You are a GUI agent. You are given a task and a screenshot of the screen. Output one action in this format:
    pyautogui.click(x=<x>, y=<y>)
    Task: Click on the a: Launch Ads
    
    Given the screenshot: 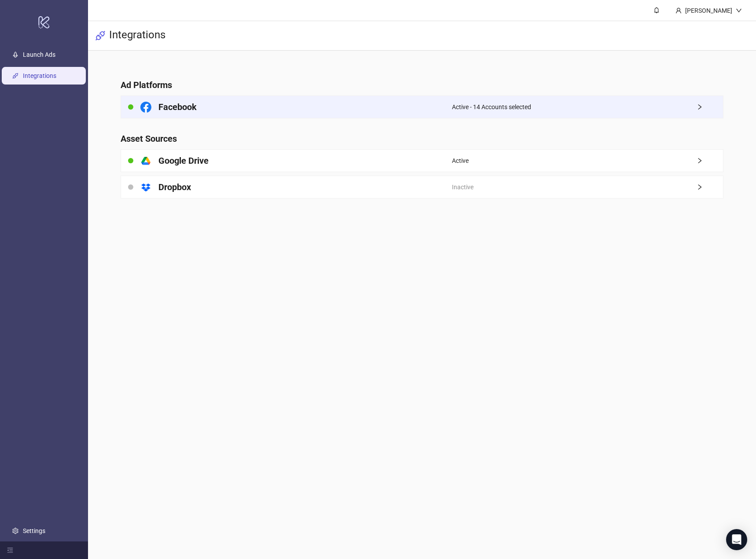 What is the action you would take?
    pyautogui.click(x=39, y=54)
    